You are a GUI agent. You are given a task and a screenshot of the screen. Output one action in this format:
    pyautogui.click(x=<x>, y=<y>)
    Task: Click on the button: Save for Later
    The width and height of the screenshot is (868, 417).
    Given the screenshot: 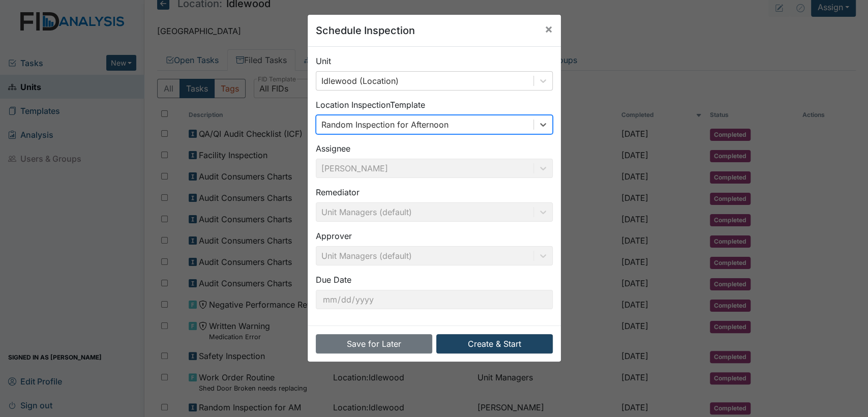 What is the action you would take?
    pyautogui.click(x=374, y=344)
    